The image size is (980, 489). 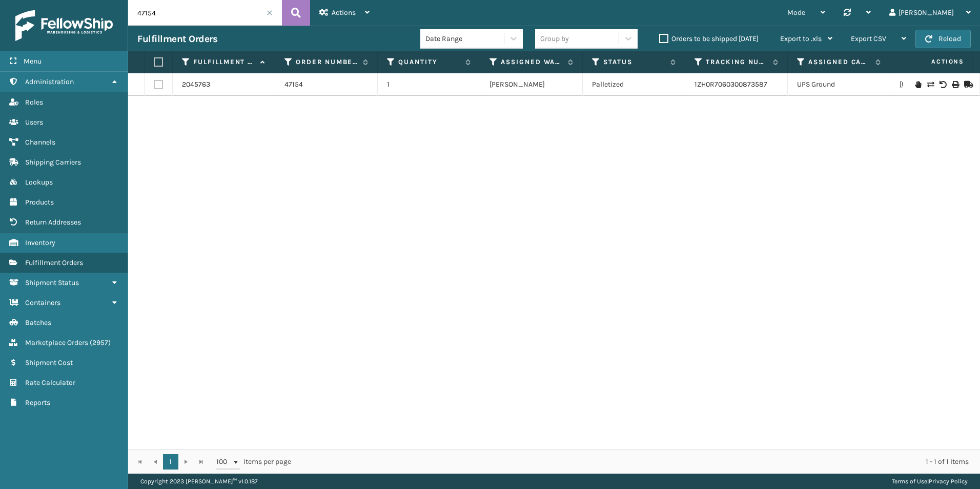 What do you see at coordinates (49, 81) in the screenshot?
I see `span: Administration` at bounding box center [49, 81].